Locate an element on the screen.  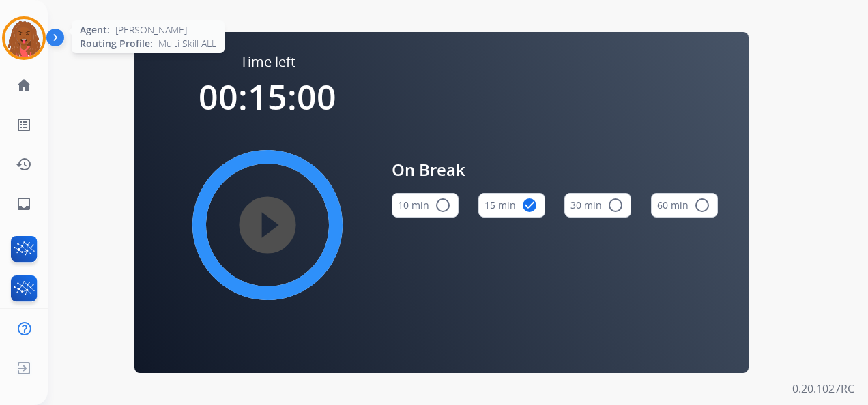
mat-icon: list_alt is located at coordinates (24, 125).